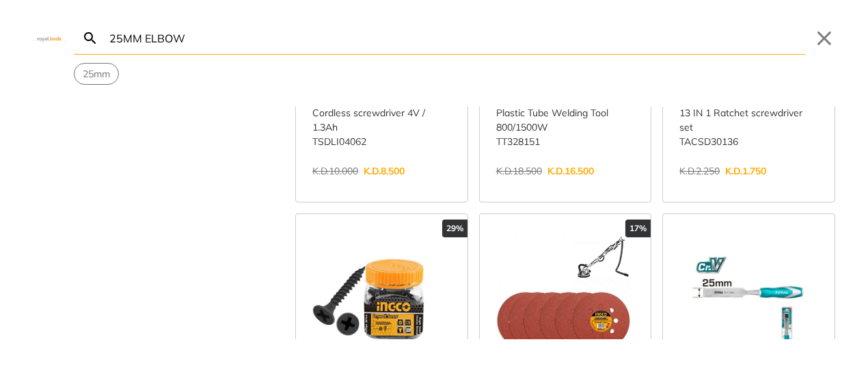  What do you see at coordinates (454, 228) in the screenshot?
I see `div: 29%` at bounding box center [454, 228].